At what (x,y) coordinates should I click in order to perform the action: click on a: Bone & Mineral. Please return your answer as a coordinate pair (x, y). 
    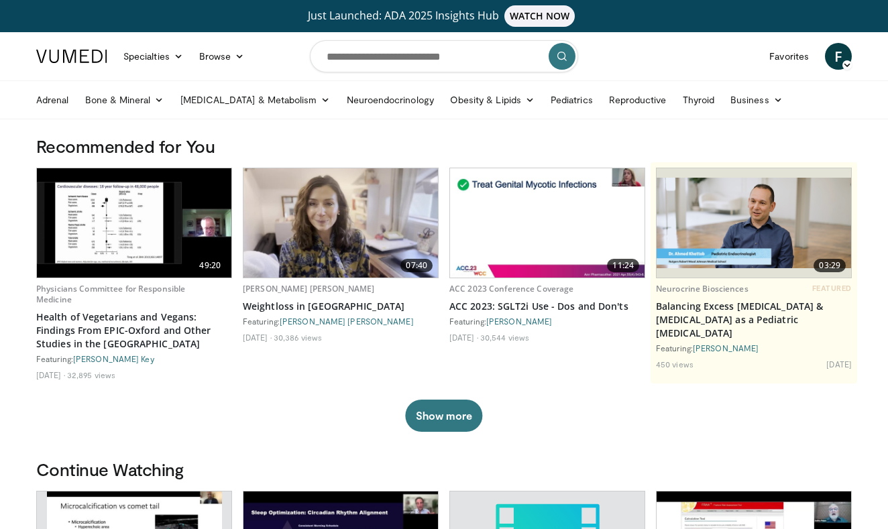
    Looking at the image, I should click on (125, 100).